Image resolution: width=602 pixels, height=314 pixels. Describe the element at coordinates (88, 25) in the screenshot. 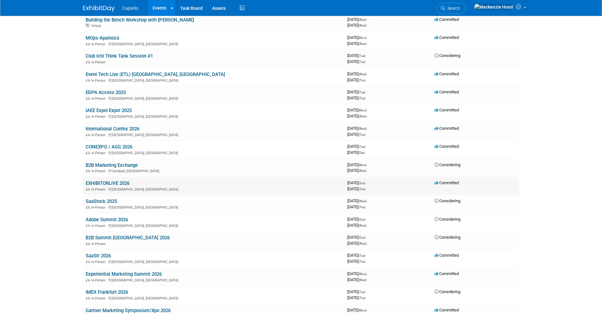

I see `img: Virtual Event` at that location.